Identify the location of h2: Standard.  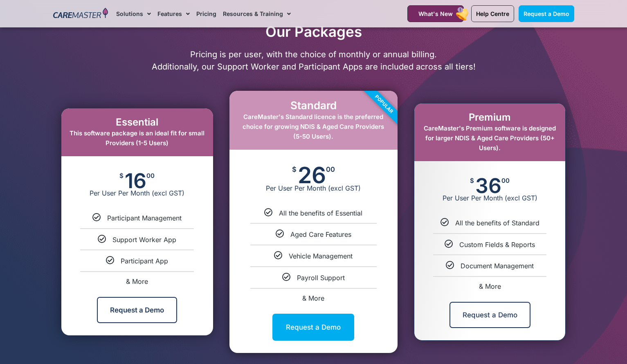
(314, 105).